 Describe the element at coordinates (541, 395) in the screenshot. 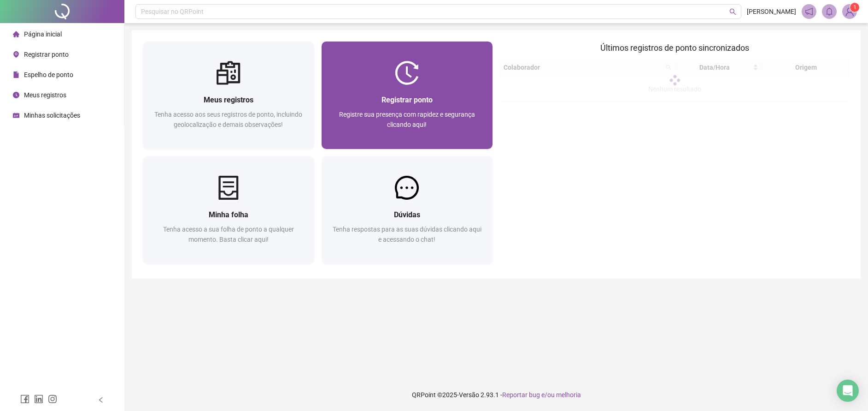

I see `span: Reportar bug e/ou melhoria` at that location.